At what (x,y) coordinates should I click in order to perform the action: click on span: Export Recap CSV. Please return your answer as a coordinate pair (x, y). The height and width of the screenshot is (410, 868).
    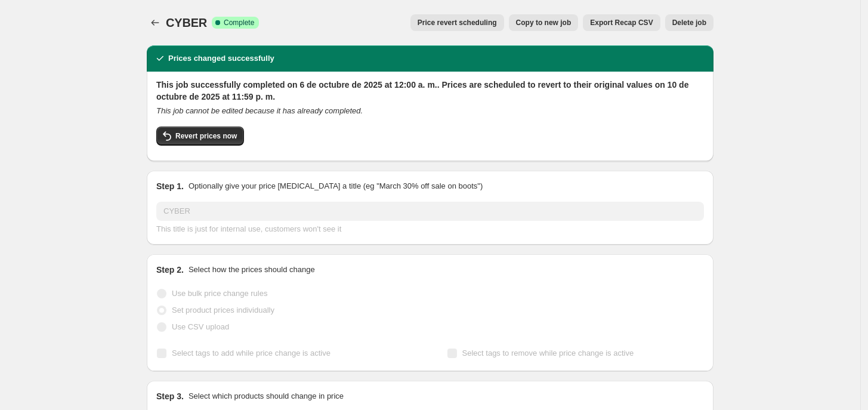
    Looking at the image, I should click on (621, 23).